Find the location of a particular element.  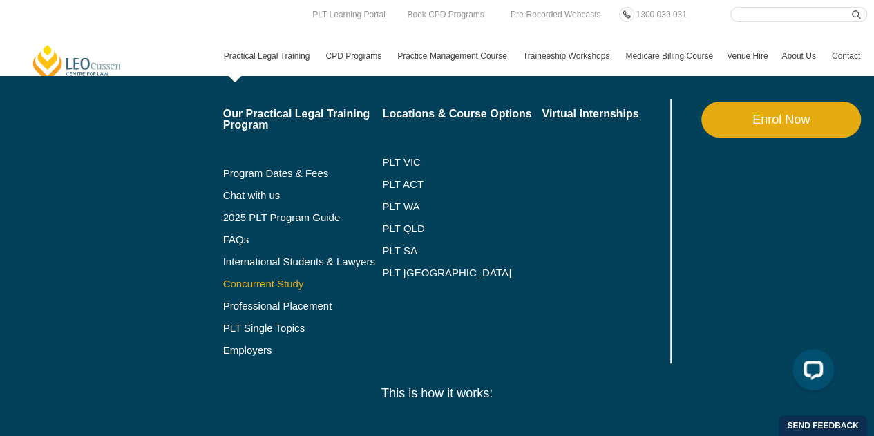

a: 1300 039 031 is located at coordinates (661, 15).